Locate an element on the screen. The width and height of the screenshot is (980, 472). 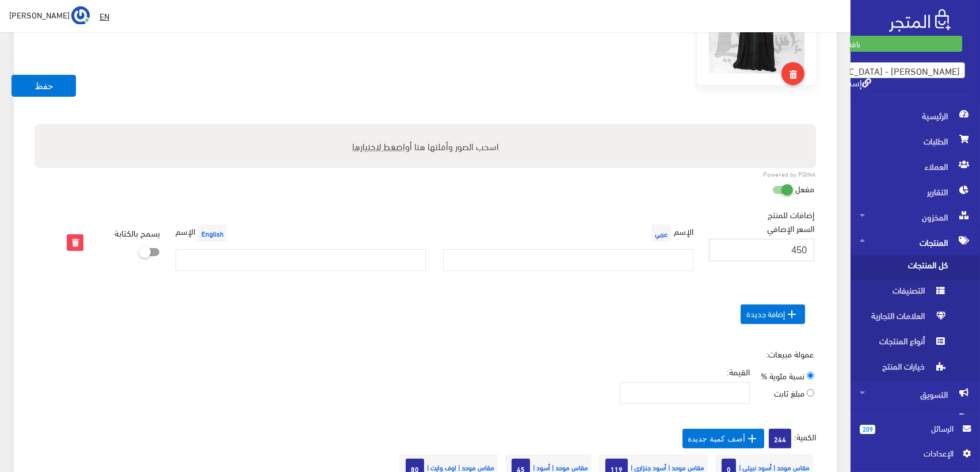
a: العملاء is located at coordinates (915, 166).